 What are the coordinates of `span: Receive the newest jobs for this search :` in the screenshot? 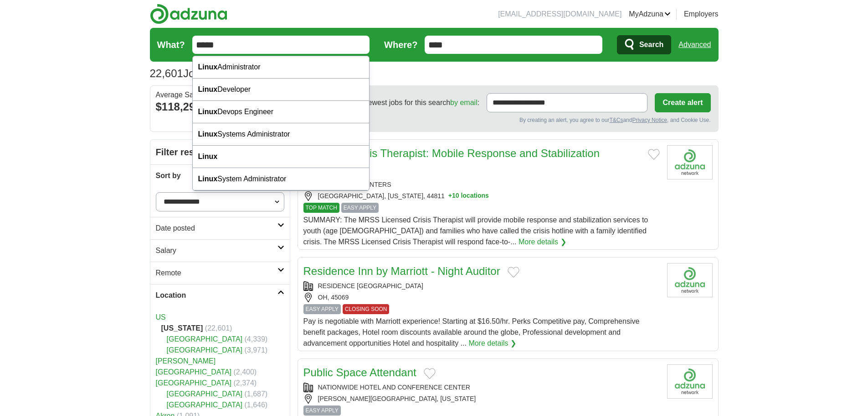 It's located at (401, 103).